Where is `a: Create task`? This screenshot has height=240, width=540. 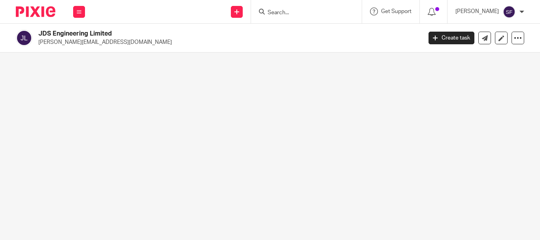 a: Create task is located at coordinates (451, 38).